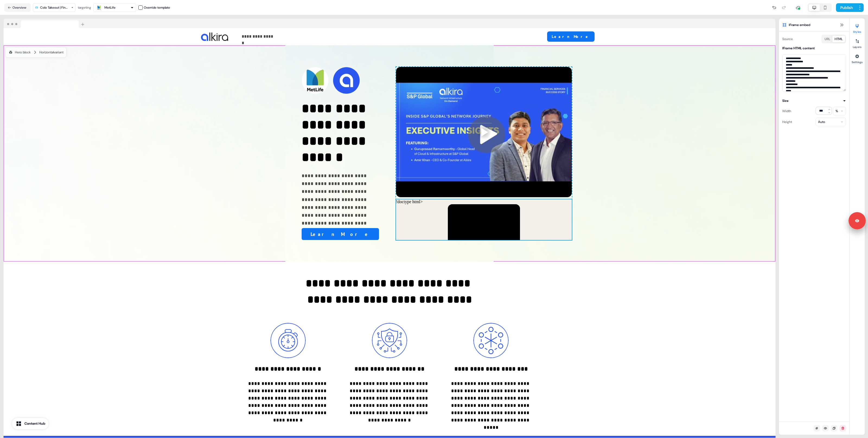 The width and height of the screenshot is (868, 438). I want to click on div: Auto, so click(821, 122).